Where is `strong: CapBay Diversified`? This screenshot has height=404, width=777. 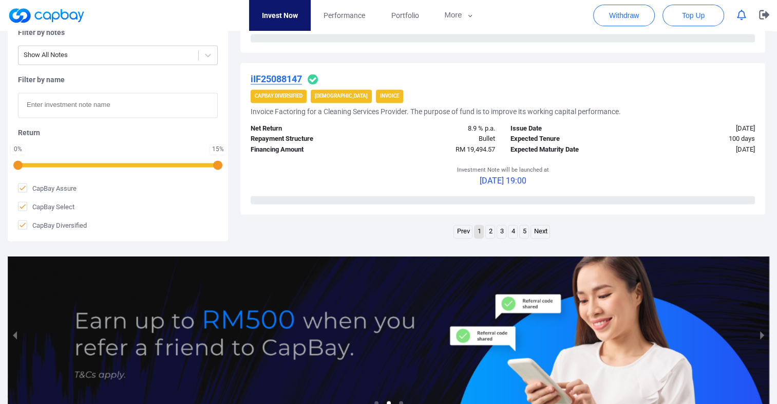 strong: CapBay Diversified is located at coordinates (278, 95).